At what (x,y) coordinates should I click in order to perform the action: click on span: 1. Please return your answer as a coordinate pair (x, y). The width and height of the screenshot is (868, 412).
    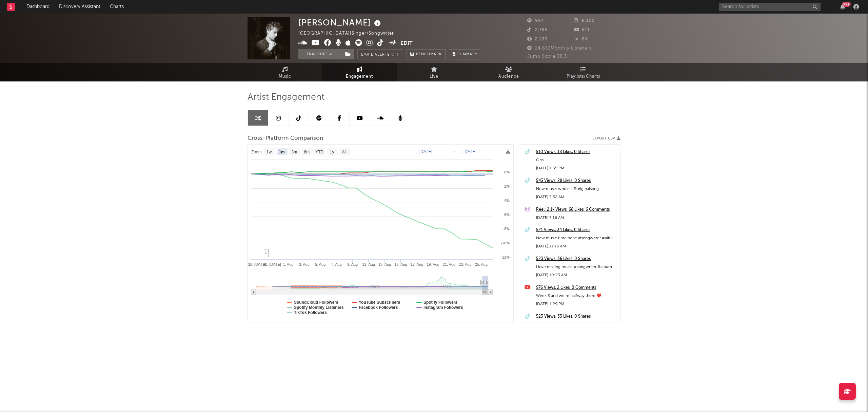
    Looking at the image, I should click on (266, 252).